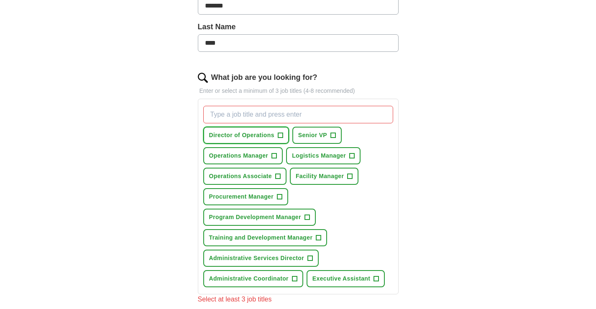 The image size is (596, 309). Describe the element at coordinates (249, 279) in the screenshot. I see `span: Administrative Coordinator` at that location.